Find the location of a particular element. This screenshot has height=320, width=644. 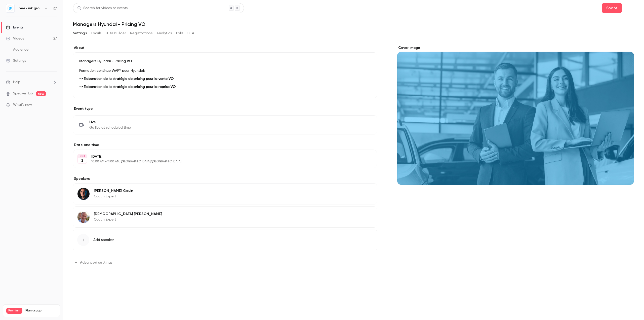

div: Search for videos or events is located at coordinates (103, 8).